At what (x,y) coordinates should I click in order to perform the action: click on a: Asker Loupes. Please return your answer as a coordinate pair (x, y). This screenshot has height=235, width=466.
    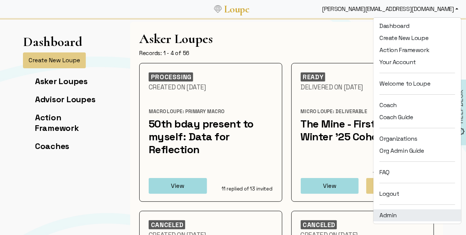
    Looking at the image, I should click on (61, 81).